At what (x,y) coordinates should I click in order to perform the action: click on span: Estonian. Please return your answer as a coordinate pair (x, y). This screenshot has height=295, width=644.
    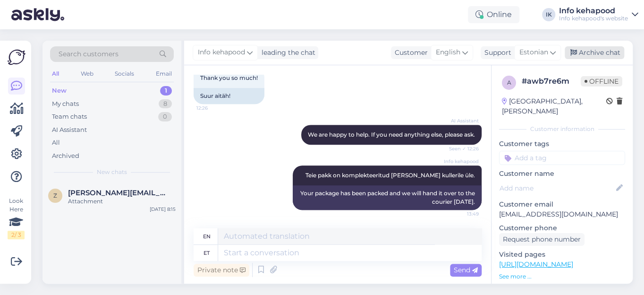
    Looking at the image, I should click on (533, 53).